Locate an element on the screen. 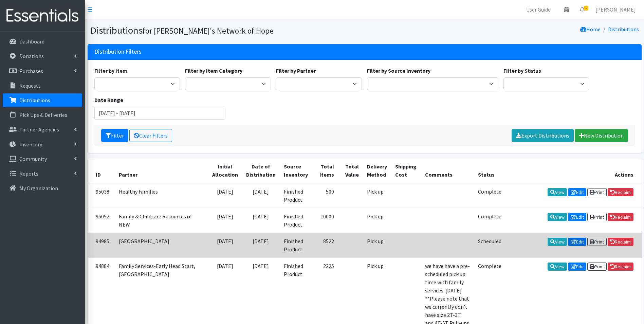 This screenshot has width=644, height=324. th: Date of Distribution is located at coordinates (261, 170).